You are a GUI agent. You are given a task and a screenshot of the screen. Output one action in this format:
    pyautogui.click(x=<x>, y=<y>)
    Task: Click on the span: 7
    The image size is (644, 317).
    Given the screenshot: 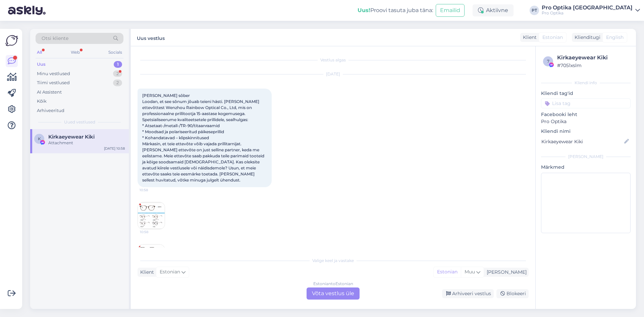 What is the action you would take?
    pyautogui.click(x=548, y=61)
    